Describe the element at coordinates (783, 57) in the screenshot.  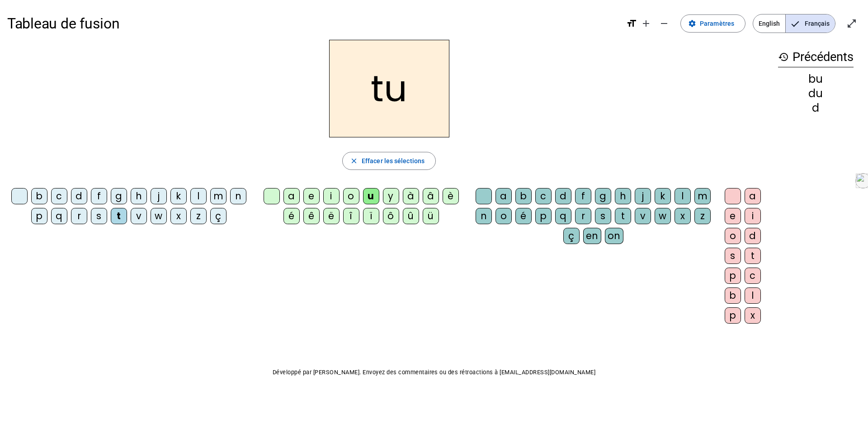
I see `mat-icon: history` at that location.